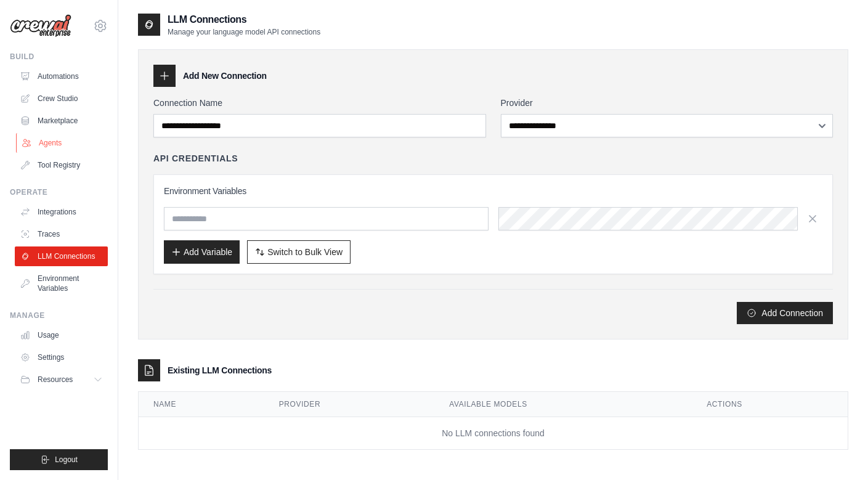 Image resolution: width=868 pixels, height=480 pixels. What do you see at coordinates (61, 380) in the screenshot?
I see `button: Resources` at bounding box center [61, 380].